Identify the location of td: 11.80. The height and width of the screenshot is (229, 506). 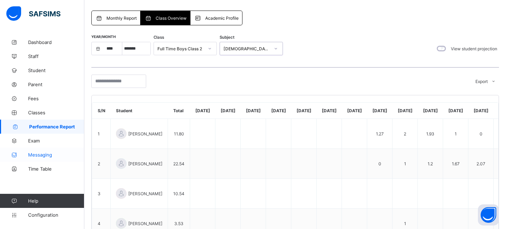
(179, 134).